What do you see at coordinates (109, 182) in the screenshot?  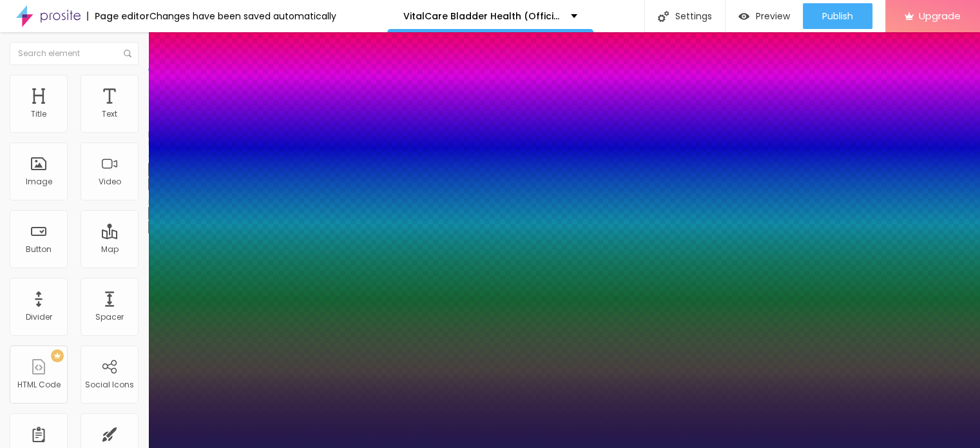 I see `div: Video` at bounding box center [109, 182].